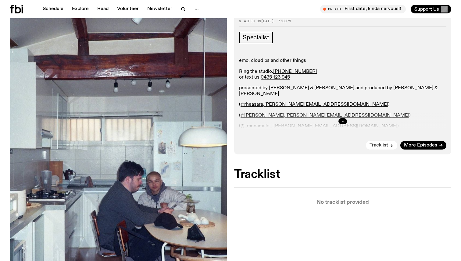 Image resolution: width=461 pixels, height=261 pixels. I want to click on a: Newsletter, so click(160, 9).